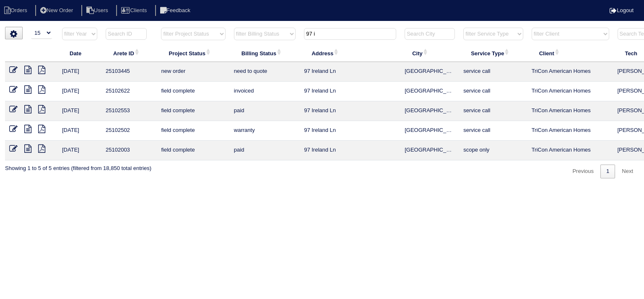 This screenshot has width=644, height=299. I want to click on a: 1, so click(608, 172).